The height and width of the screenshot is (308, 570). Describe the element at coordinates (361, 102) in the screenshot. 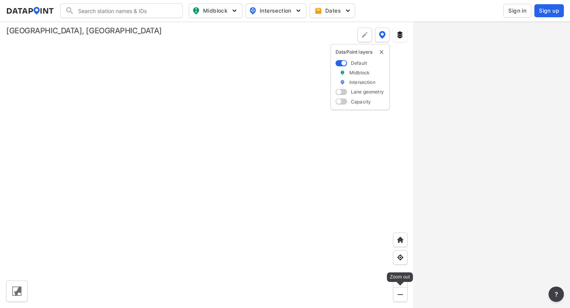

I see `label: Capacity` at that location.